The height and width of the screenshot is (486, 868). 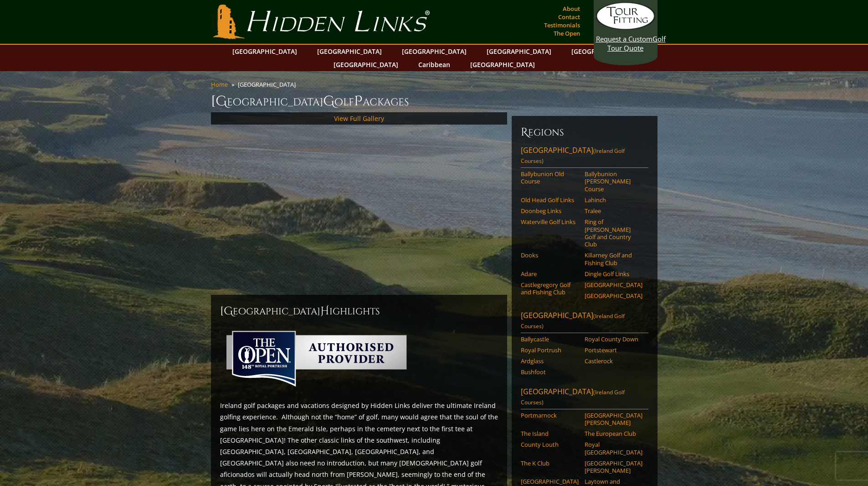 I want to click on a: Bushfoot, so click(x=550, y=372).